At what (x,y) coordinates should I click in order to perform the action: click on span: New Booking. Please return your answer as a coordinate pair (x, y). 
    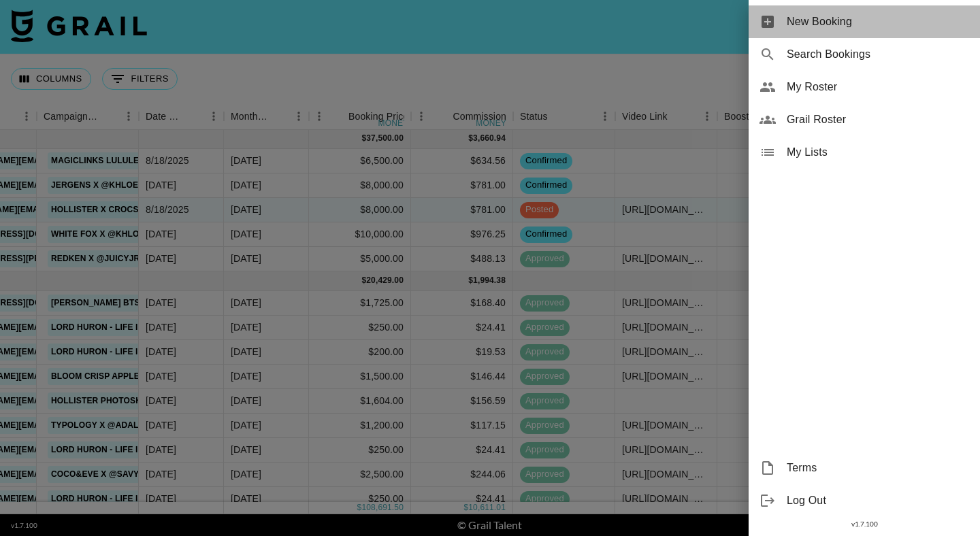
    Looking at the image, I should click on (878, 21).